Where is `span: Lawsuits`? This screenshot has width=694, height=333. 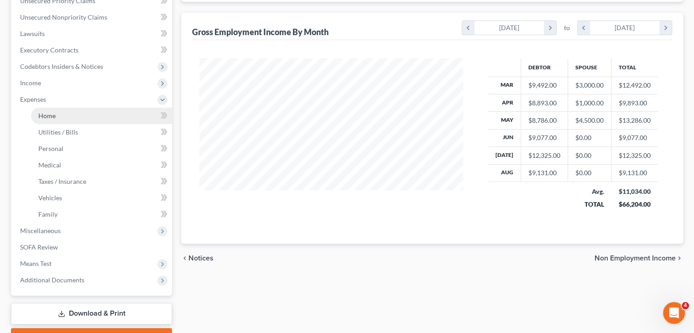 span: Lawsuits is located at coordinates (32, 33).